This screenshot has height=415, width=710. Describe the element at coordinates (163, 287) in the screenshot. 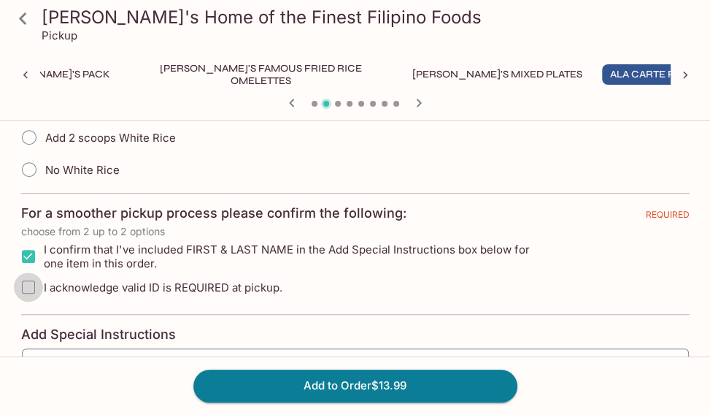

I see `span: I acknowledge valid ID is REQUIRED at pickup.` at that location.